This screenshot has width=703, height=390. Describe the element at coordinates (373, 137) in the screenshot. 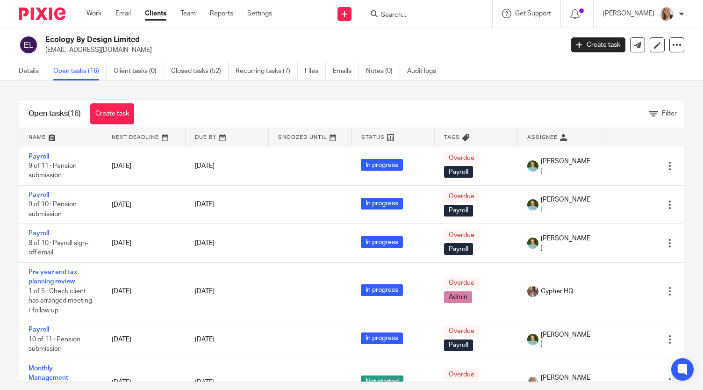

I see `span: Status` at that location.